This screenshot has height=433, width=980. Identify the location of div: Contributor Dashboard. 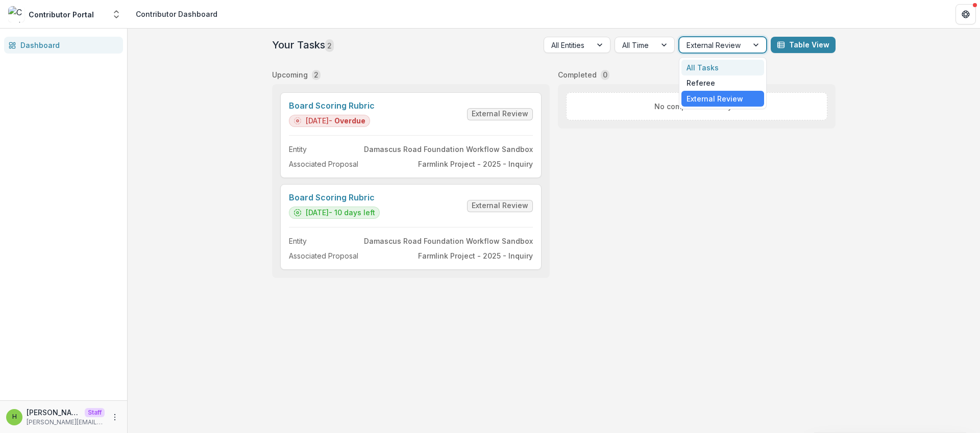
(176, 14).